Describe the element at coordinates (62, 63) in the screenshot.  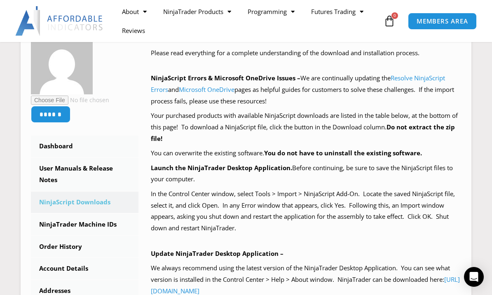
I see `img: 2e02fdacd2becdf240d0d911817101f9ed36f1ffdd79c00b865e274ffd81020b` at that location.